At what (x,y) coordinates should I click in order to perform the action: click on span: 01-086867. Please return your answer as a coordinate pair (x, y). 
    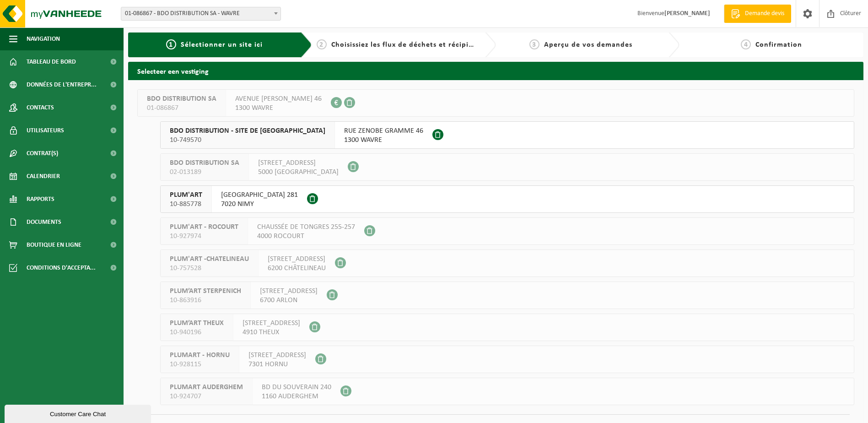
    Looking at the image, I should click on (182, 108).